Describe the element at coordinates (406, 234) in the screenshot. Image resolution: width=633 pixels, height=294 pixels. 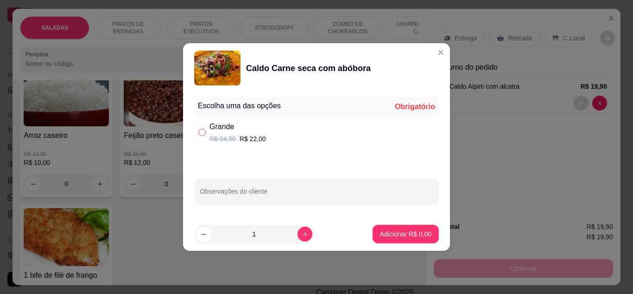
I see `p: Adicionar R$ 0,00` at that location.